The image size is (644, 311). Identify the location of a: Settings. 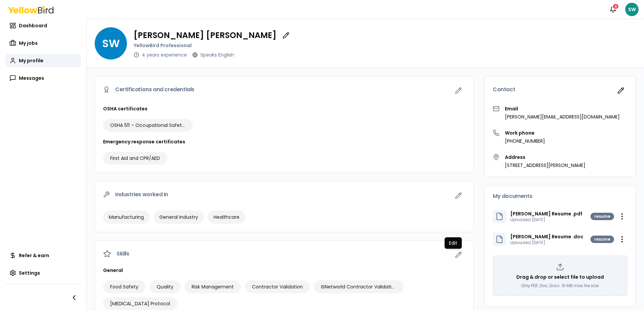
(43, 273).